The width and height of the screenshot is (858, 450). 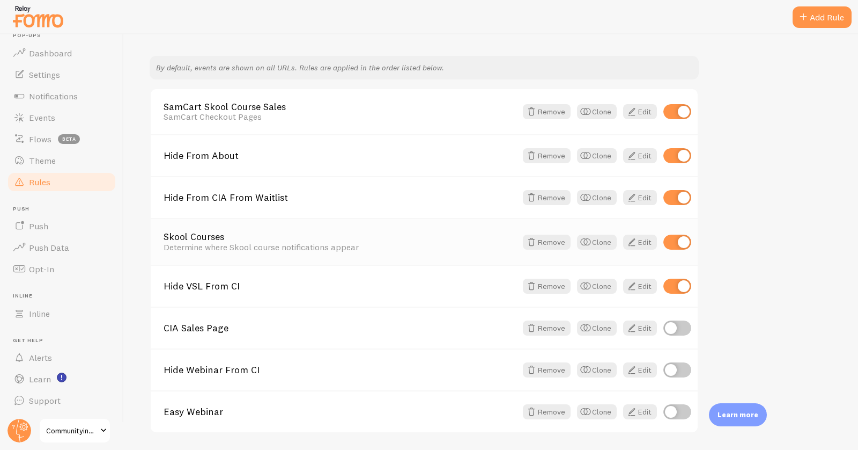 What do you see at coordinates (340, 156) in the screenshot?
I see `a: Hide From About` at bounding box center [340, 156].